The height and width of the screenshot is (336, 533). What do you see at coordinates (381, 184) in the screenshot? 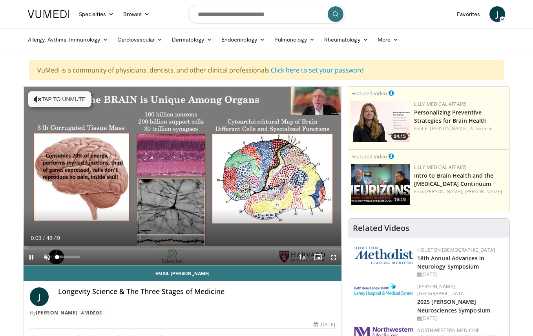
I see `a: 19:19` at bounding box center [381, 184].